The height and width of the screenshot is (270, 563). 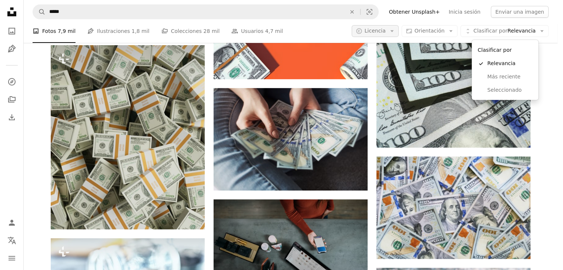 I want to click on button: Clasificar porRelevancia, so click(x=504, y=31).